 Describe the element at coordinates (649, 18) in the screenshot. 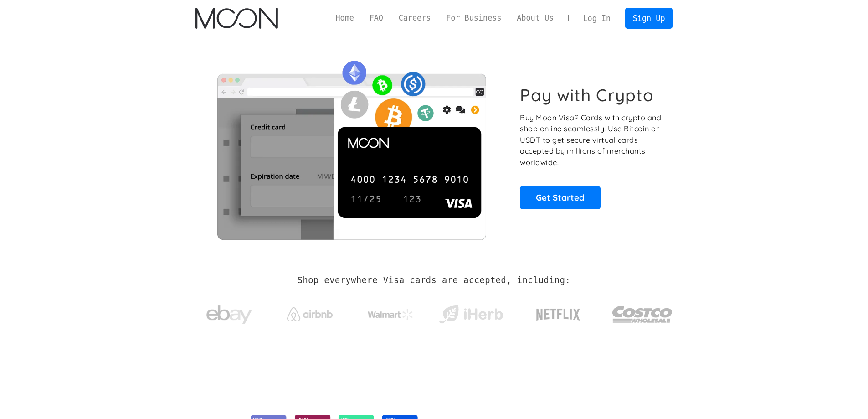

I see `a: Sign Up` at that location.